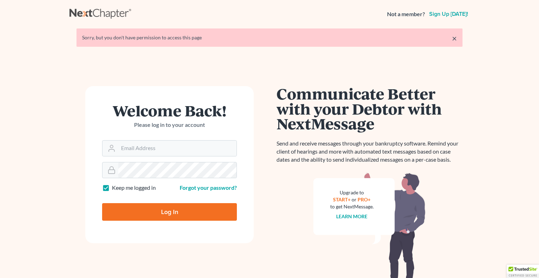 This screenshot has height=278, width=539. Describe the element at coordinates (170, 125) in the screenshot. I see `p: Please log in to your account` at that location.